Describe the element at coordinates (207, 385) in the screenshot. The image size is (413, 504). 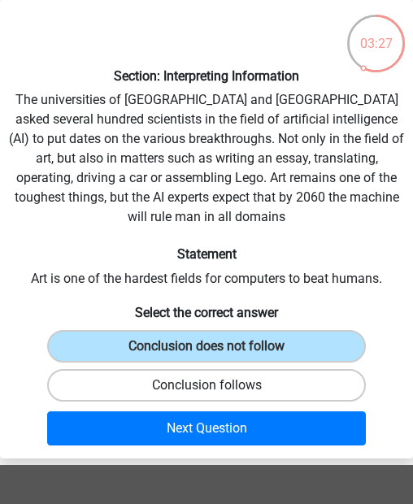
I see `label: Conclusion follows` at that location.